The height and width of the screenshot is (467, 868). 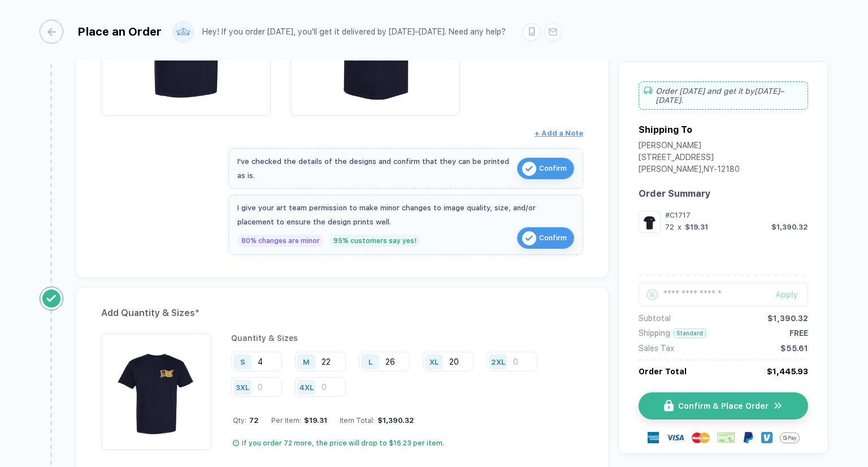 What do you see at coordinates (377, 420) in the screenshot?
I see `div: Item Total:` at bounding box center [377, 420].